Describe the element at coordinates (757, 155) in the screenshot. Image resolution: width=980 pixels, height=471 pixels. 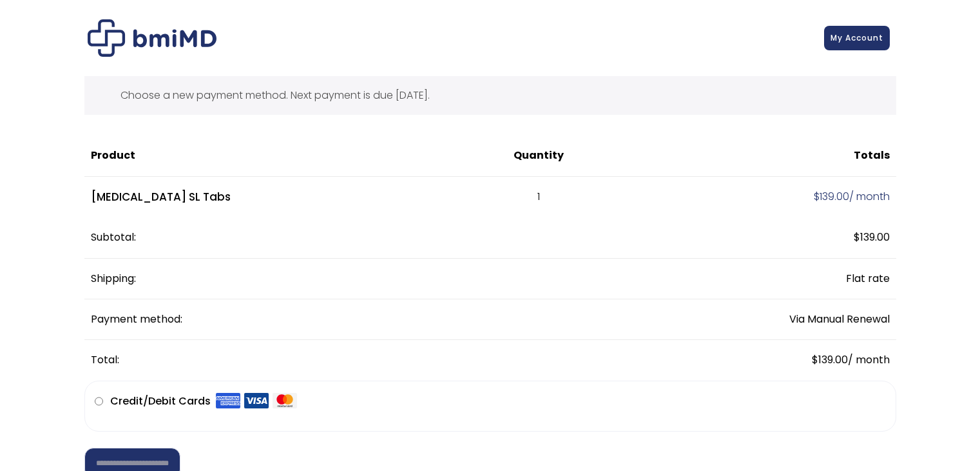
I see `th: Totals` at that location.